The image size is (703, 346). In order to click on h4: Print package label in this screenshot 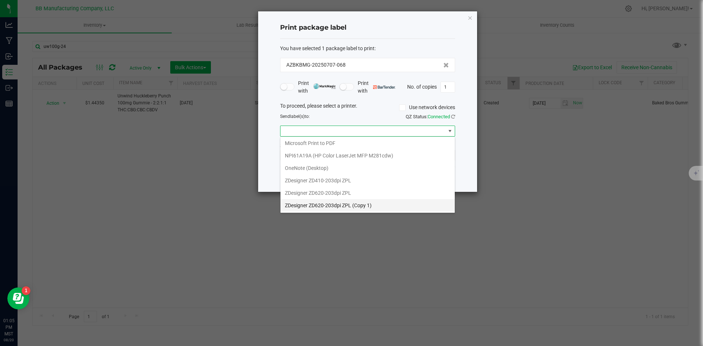, I will do `click(367, 28)`.